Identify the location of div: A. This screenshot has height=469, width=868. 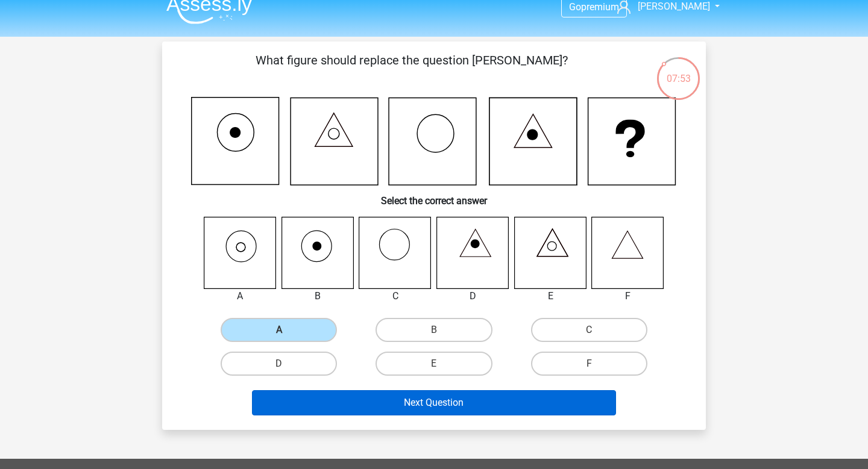
(240, 296).